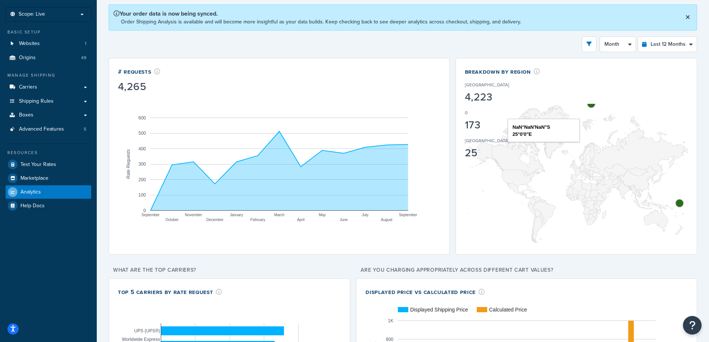 Image resolution: width=709 pixels, height=342 pixels. Describe the element at coordinates (142, 195) in the screenshot. I see `text: 100` at that location.